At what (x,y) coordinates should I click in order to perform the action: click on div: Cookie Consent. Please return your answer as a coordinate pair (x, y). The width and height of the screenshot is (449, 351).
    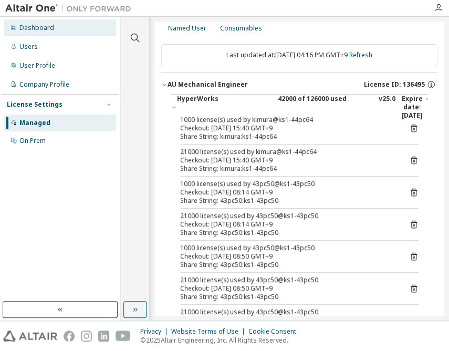
    Looking at the image, I should click on (275, 331).